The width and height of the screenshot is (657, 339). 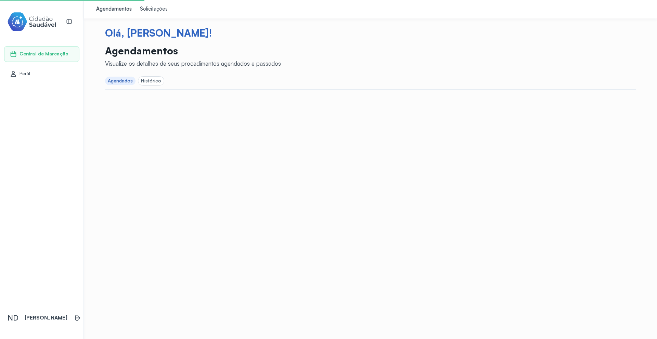 What do you see at coordinates (193, 51) in the screenshot?
I see `p: Agendamentos` at bounding box center [193, 51].